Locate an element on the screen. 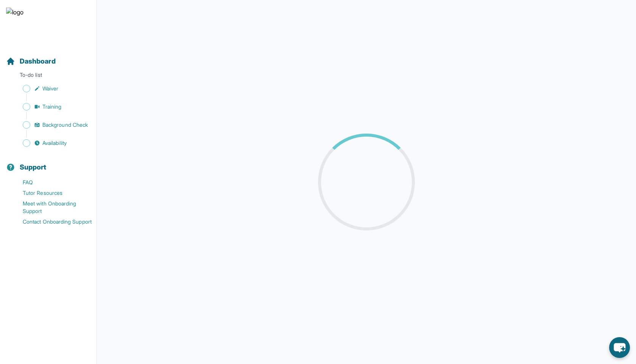 The width and height of the screenshot is (636, 364). button: Support is located at coordinates (48, 163).